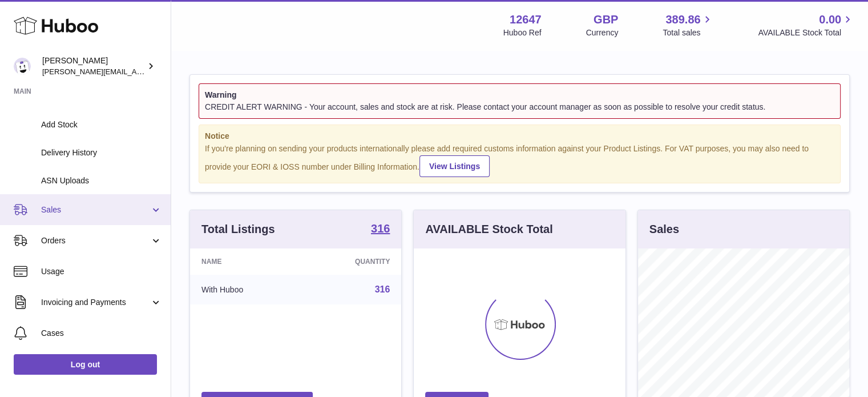 This screenshot has width=868, height=397. I want to click on strong: 316, so click(380, 228).